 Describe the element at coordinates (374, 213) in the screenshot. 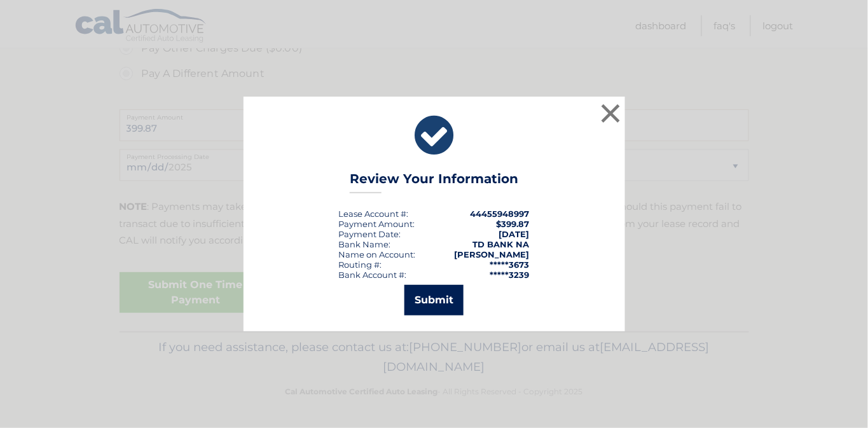

I see `div: Lease Account #:` at that location.